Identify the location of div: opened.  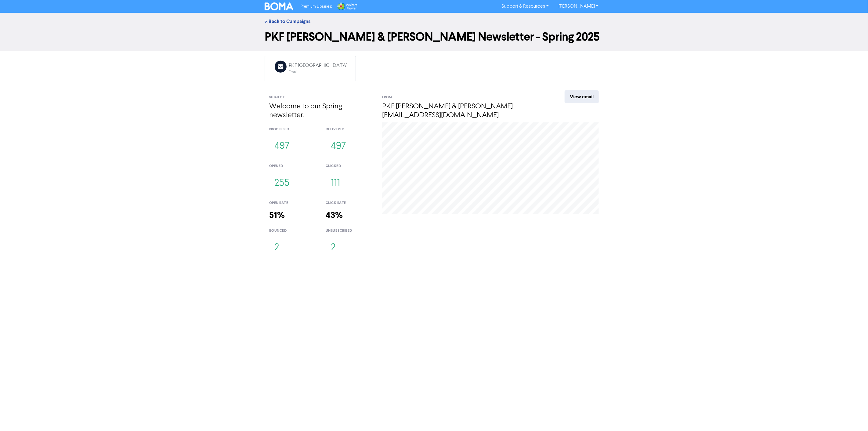
(293, 166).